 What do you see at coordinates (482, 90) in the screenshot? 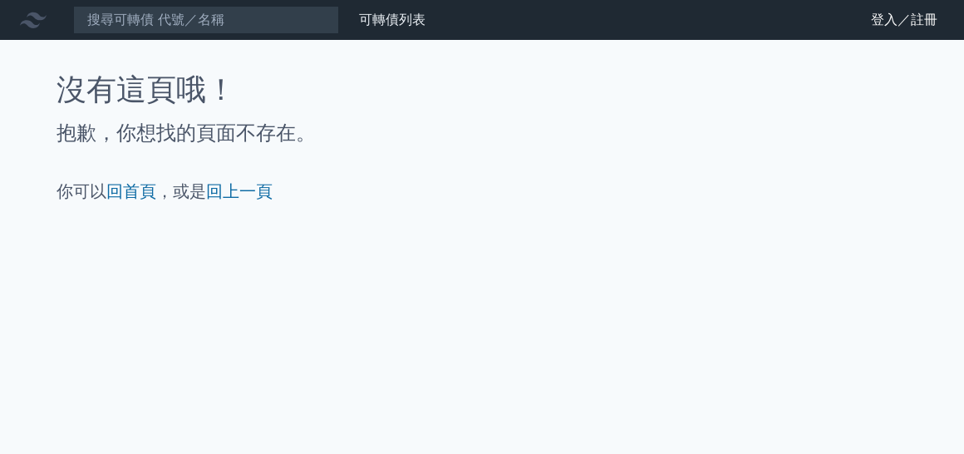
I see `h1: 沒有這頁哦！` at bounding box center [482, 90].